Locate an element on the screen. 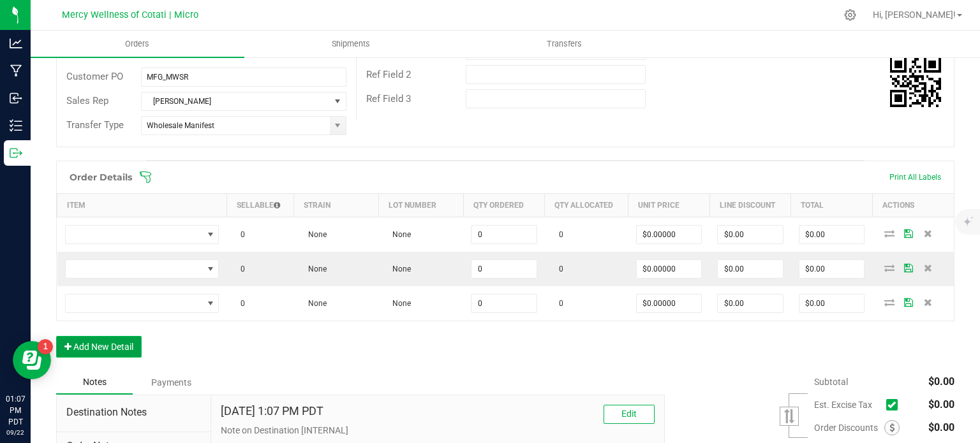 The height and width of the screenshot is (443, 980). div: Payments is located at coordinates (171, 383).